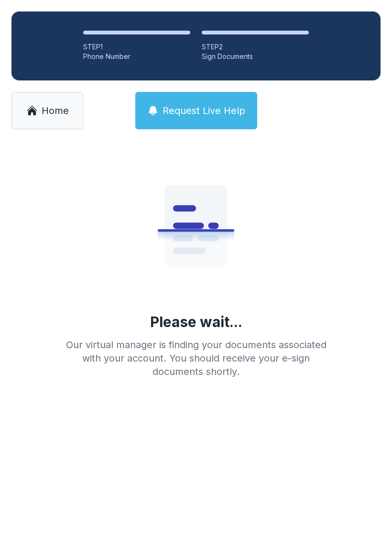 The width and height of the screenshot is (392, 544). What do you see at coordinates (256, 56) in the screenshot?
I see `div: Sign Documents` at bounding box center [256, 56].